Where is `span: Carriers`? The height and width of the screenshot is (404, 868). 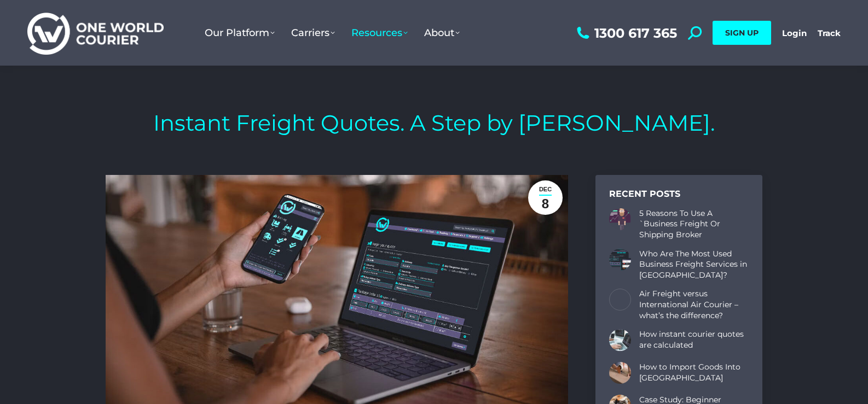
span: Carriers is located at coordinates (313, 32).